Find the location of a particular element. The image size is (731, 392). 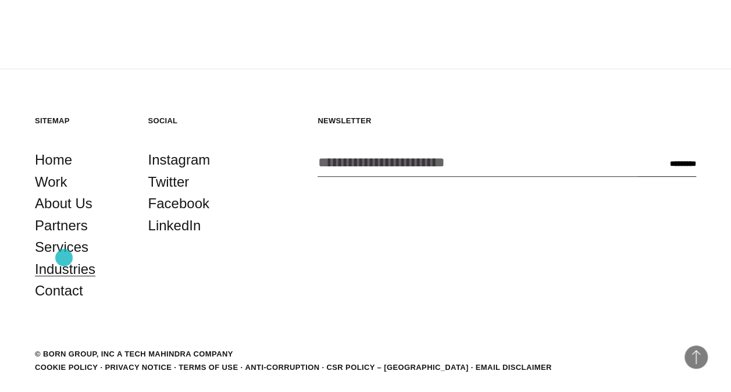

h5: Social is located at coordinates (196, 120).